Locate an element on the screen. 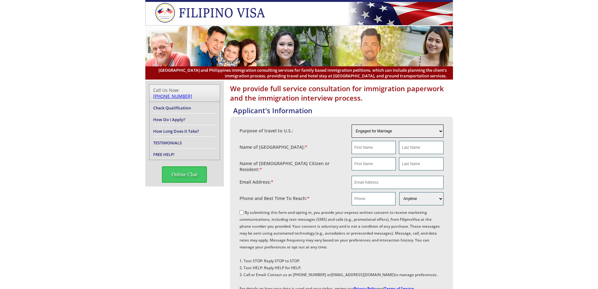 This screenshot has height=289, width=598. input: Email Address is located at coordinates (398, 182).